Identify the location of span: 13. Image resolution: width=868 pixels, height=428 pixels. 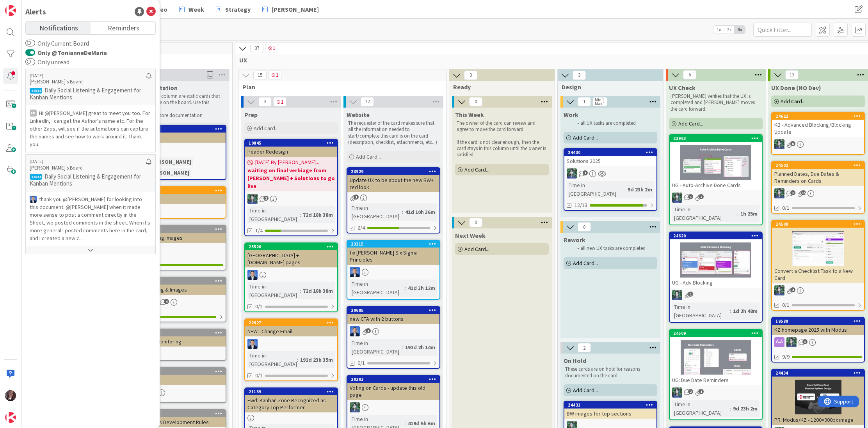
(792, 75).